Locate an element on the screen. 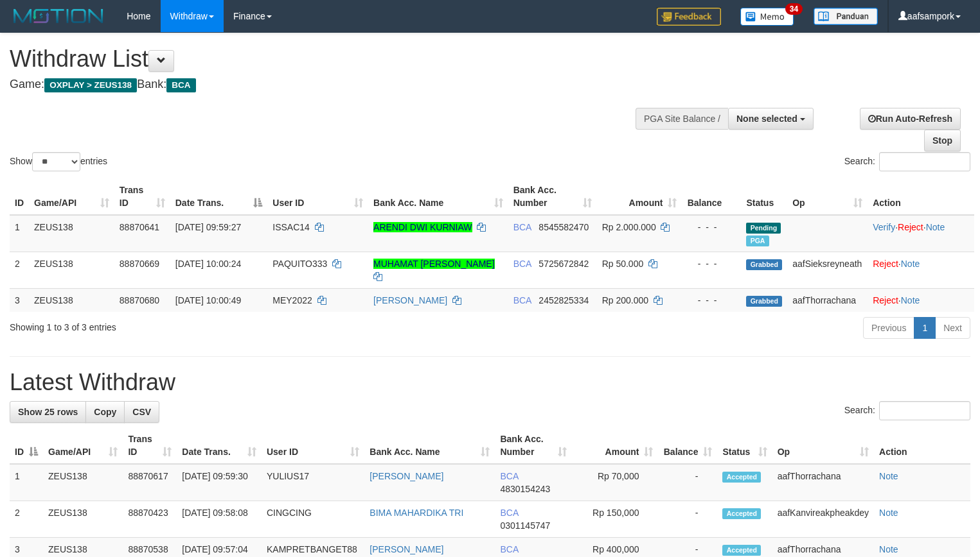  select: Showentries is located at coordinates (56, 162).